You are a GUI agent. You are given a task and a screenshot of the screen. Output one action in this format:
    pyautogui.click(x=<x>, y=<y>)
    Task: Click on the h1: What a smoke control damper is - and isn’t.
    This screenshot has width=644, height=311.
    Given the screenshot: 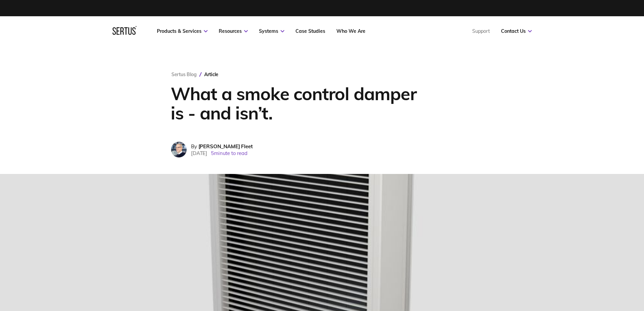 What is the action you would take?
    pyautogui.click(x=300, y=103)
    